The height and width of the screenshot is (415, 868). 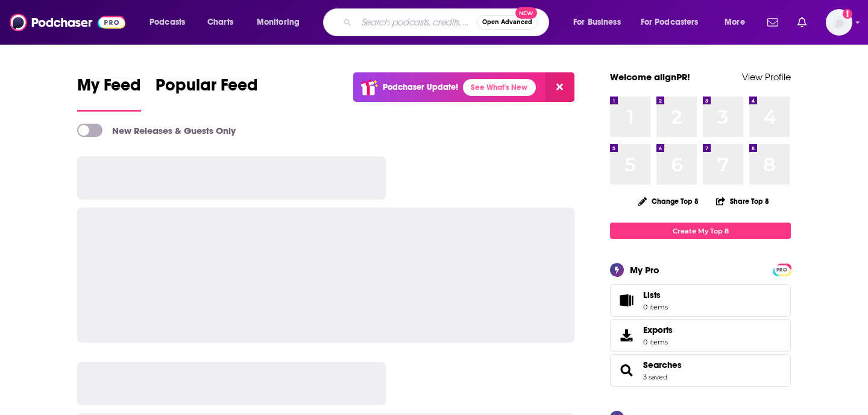 I want to click on a: Exports, so click(x=701, y=336).